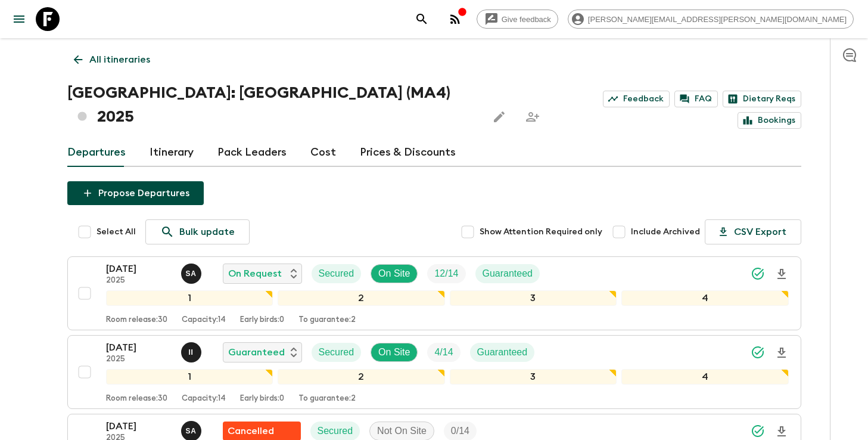 The width and height of the screenshot is (868, 440). I want to click on p: 0 / 14, so click(460, 430).